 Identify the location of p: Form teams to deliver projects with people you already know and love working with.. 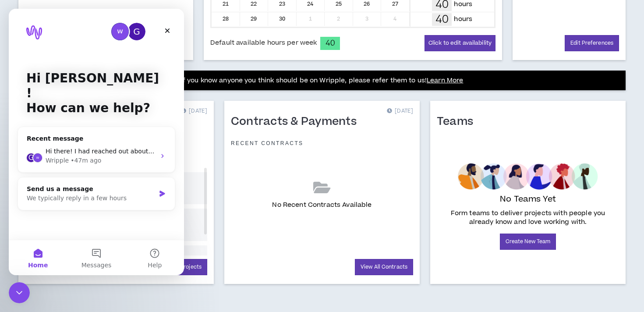
(528, 218).